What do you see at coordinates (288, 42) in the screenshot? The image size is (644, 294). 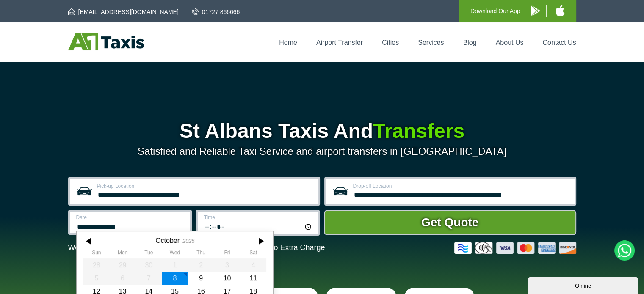 I see `a: Home` at bounding box center [288, 42].